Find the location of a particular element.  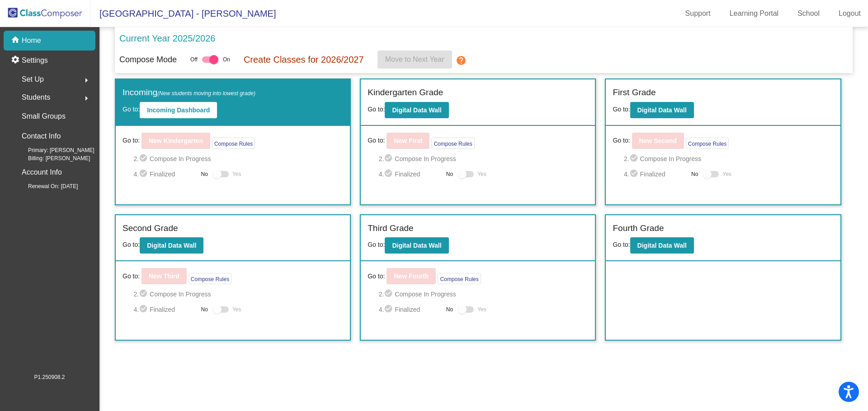

span: (New students moving into lowest grade) is located at coordinates (206, 93).